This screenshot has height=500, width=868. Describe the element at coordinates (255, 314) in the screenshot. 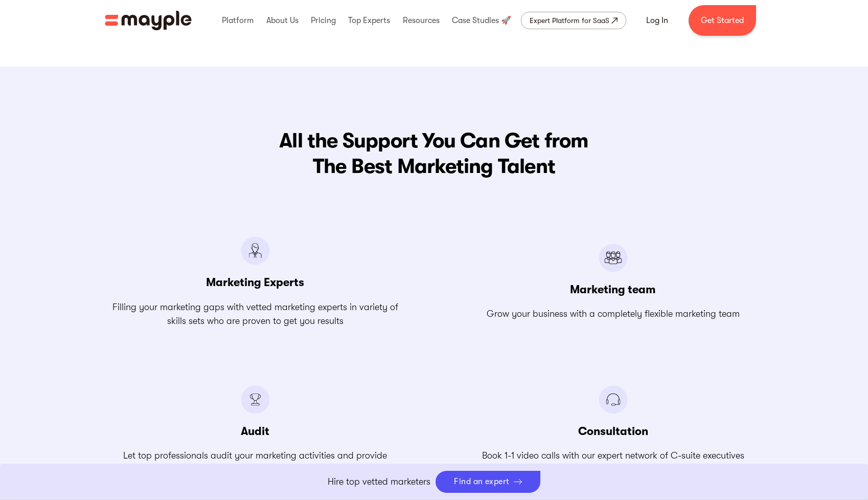

I see `p: Filling your marketing gaps with vetted marketing experts in variety of skills sets who are prove...` at that location.